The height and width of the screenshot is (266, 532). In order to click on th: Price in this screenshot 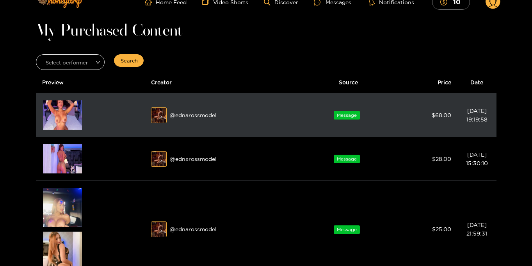, I will do `click(424, 82)`.